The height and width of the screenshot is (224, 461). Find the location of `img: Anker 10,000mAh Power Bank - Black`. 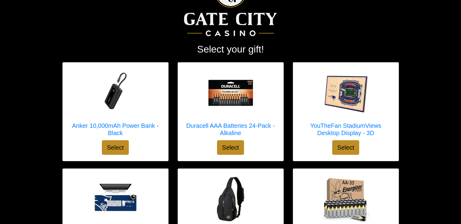

img: Anker 10,000mAh Power Bank - Black is located at coordinates (116, 93).